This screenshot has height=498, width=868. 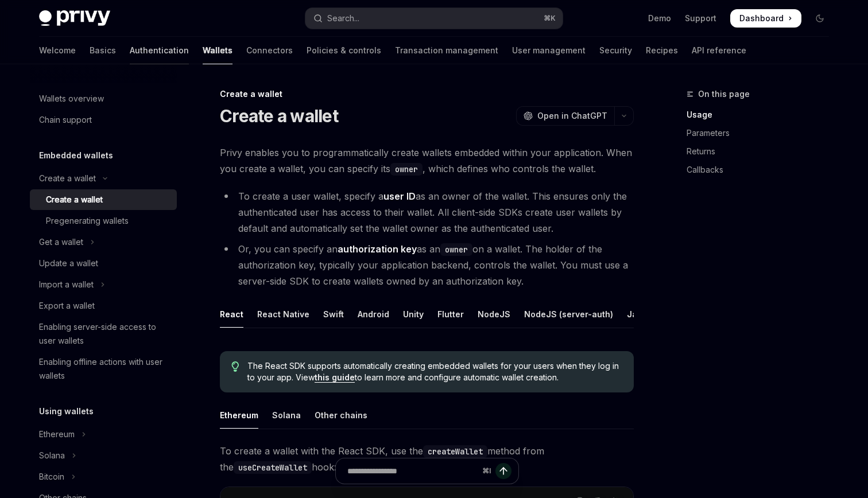 What do you see at coordinates (104, 263) in the screenshot?
I see `a: Update a wallet` at bounding box center [104, 263].